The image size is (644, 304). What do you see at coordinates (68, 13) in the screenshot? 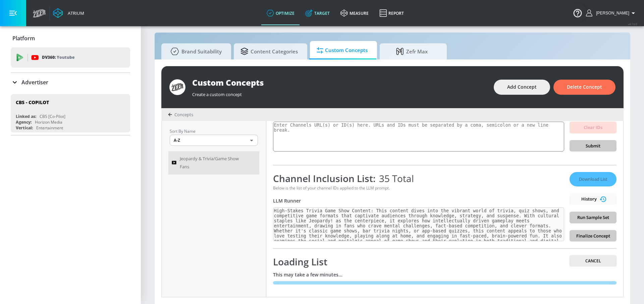
I see `a: Atrium` at bounding box center [68, 13].